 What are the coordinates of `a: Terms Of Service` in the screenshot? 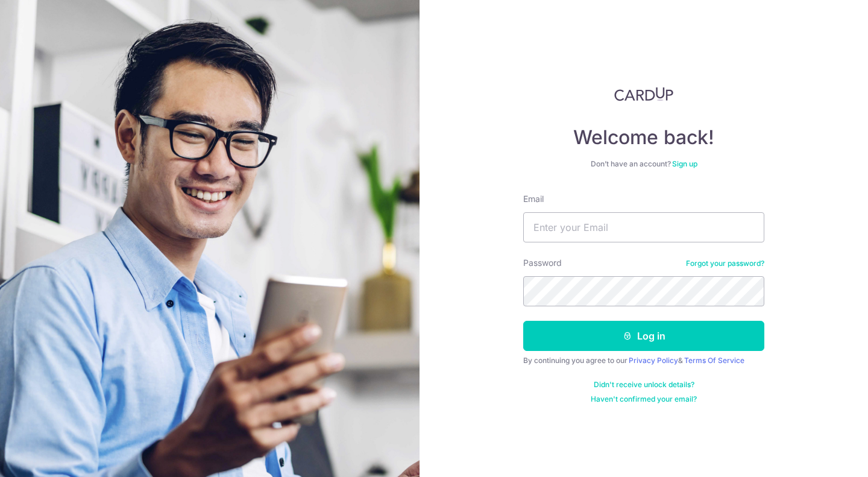 It's located at (714, 360).